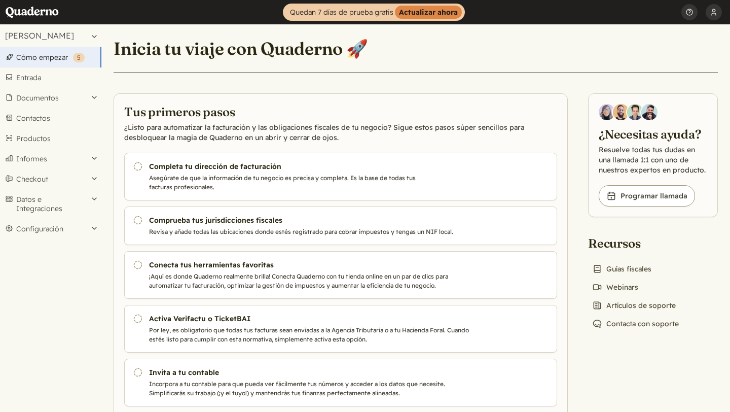 The image size is (730, 412). What do you see at coordinates (315, 166) in the screenshot?
I see `h3: Completa tu dirección de facturación` at bounding box center [315, 166].